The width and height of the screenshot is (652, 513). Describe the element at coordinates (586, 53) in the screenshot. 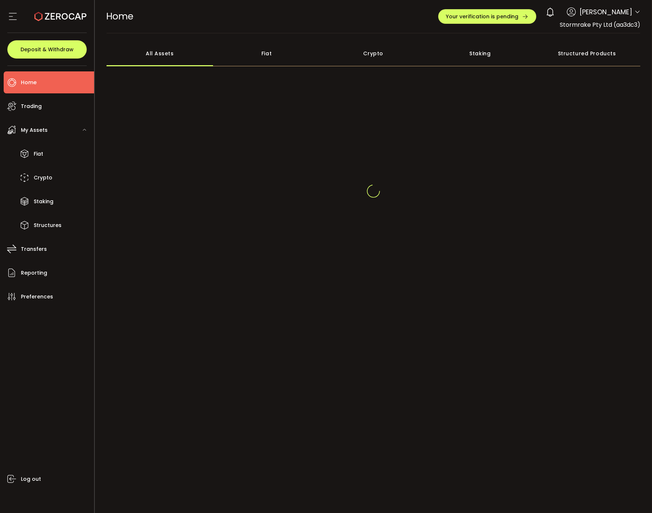

I see `div: Structured Products` at that location.